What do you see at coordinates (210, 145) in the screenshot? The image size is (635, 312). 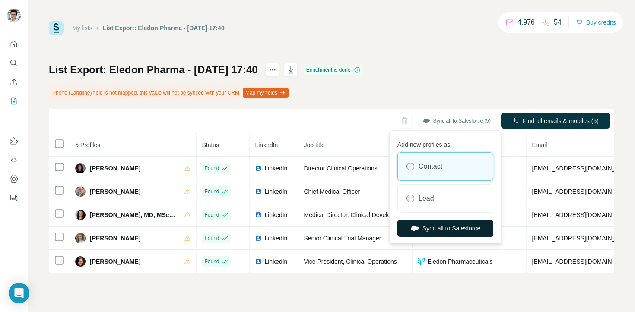 I see `span: Status` at bounding box center [210, 145].